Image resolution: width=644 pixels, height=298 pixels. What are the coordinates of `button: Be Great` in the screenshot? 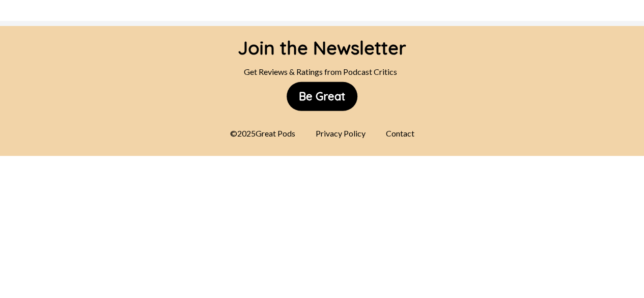 It's located at (322, 96).